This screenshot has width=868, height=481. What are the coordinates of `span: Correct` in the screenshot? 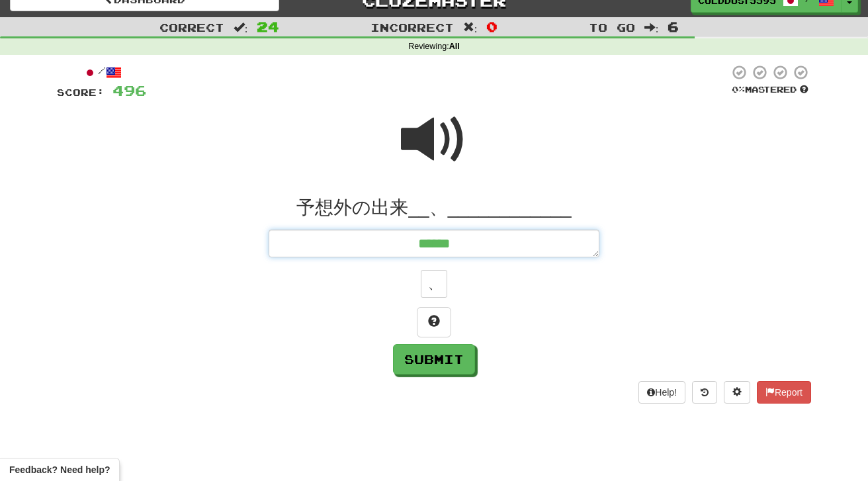 It's located at (192, 27).